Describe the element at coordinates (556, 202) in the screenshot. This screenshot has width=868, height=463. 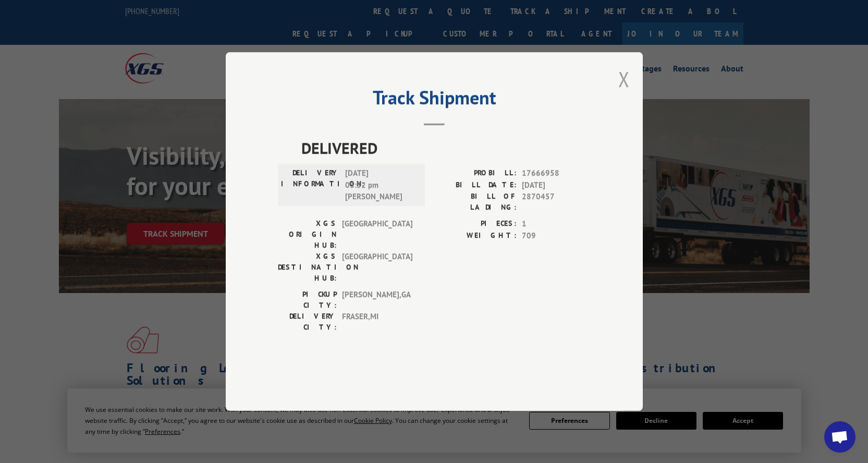
I see `span: 2870457` at that location.